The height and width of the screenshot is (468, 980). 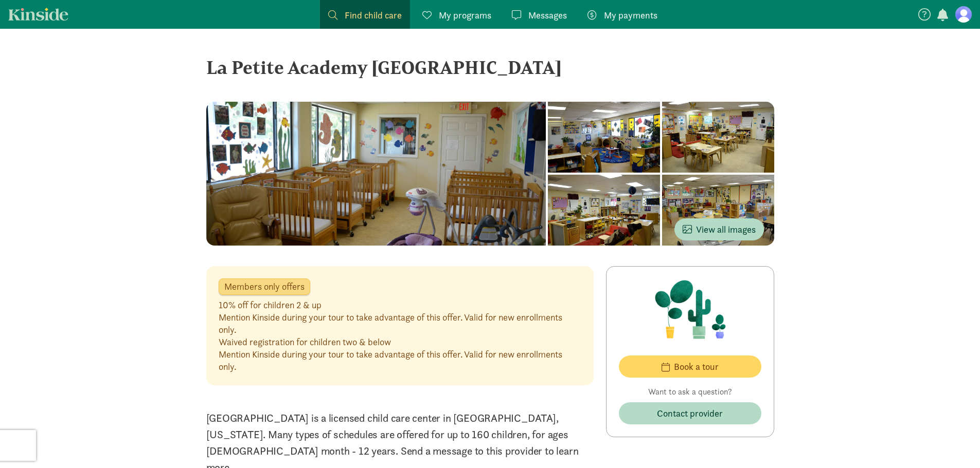 What do you see at coordinates (690, 392) in the screenshot?
I see `p: Want to ask a question?` at bounding box center [690, 392].